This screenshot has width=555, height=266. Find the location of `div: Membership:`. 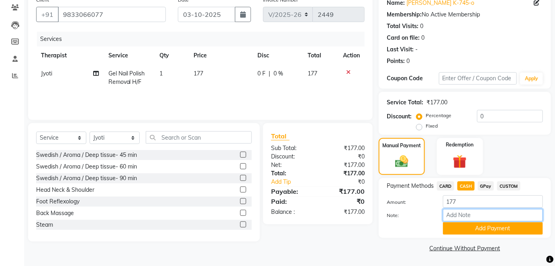

div: Membership: is located at coordinates (404, 14).